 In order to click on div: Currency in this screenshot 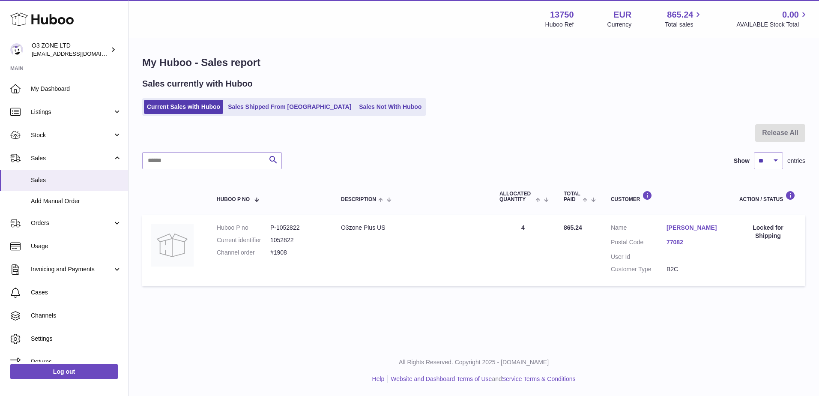, I will do `click(619, 24)`.